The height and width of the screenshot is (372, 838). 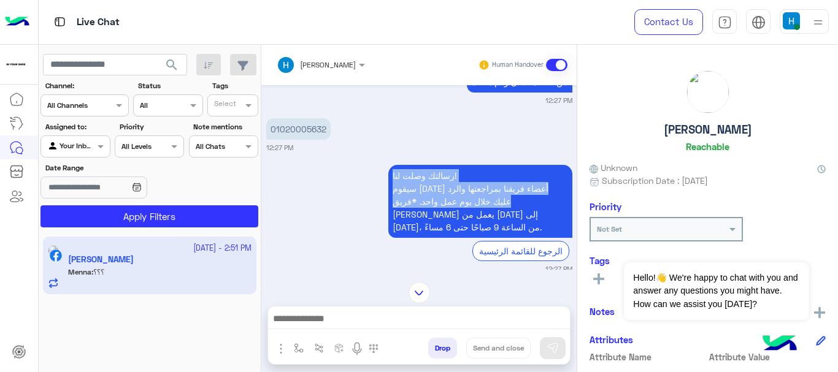 What do you see at coordinates (708, 92) in the screenshot?
I see `img: picture` at bounding box center [708, 92].